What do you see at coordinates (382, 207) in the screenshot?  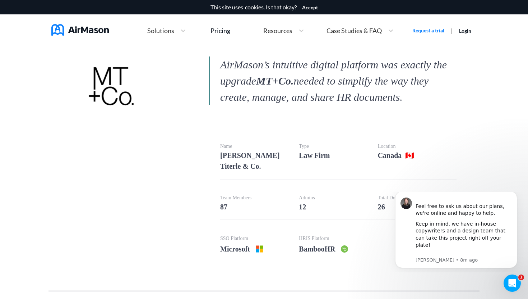 I see `b: 26` at bounding box center [382, 207].